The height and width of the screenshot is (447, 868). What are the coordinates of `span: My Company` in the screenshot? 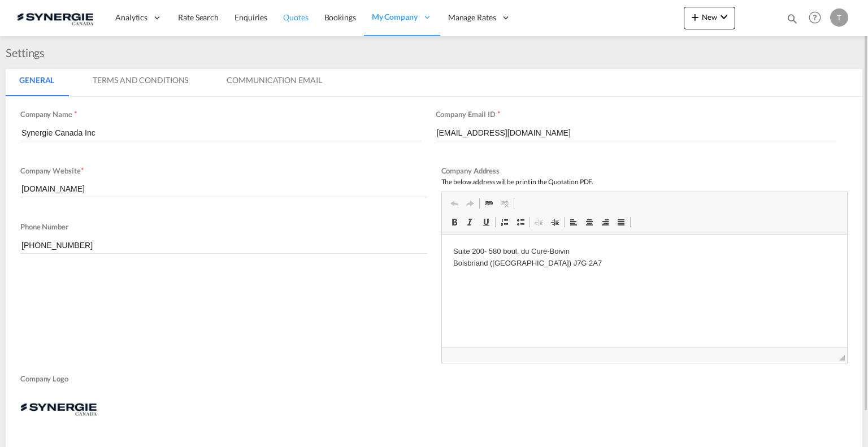 It's located at (394, 17).